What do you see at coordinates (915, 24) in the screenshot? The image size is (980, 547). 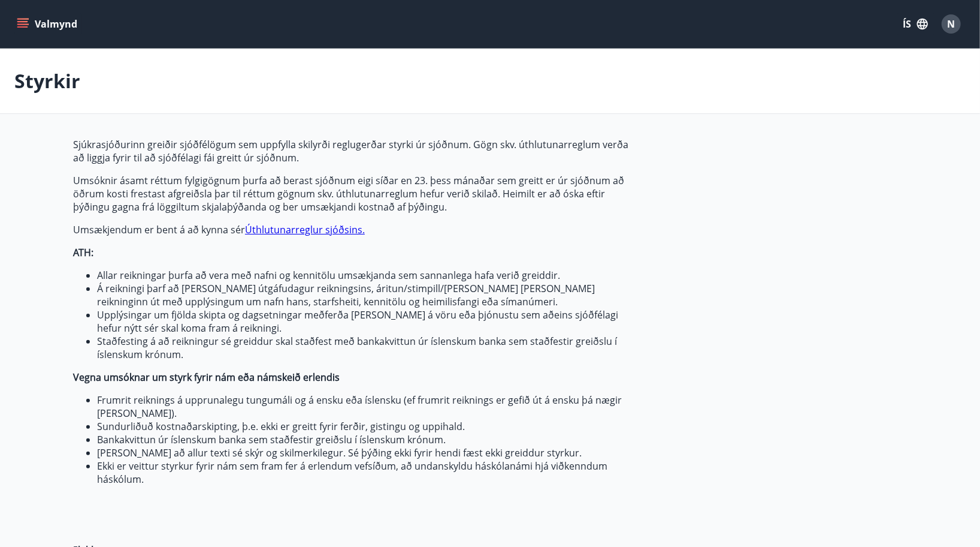 I see `button: ÍS` at bounding box center [915, 24].